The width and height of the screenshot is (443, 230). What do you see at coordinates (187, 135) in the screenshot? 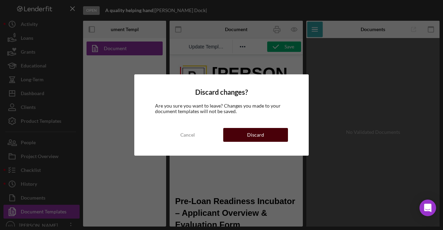
I see `button: Cancel` at bounding box center [187, 135].